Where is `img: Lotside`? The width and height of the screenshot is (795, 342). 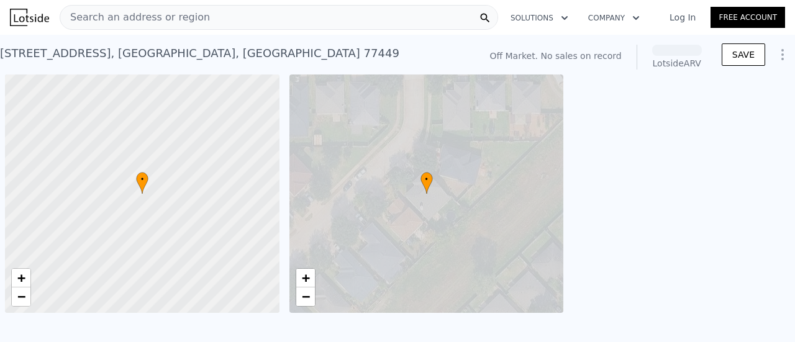
img: Lotside is located at coordinates (29, 17).